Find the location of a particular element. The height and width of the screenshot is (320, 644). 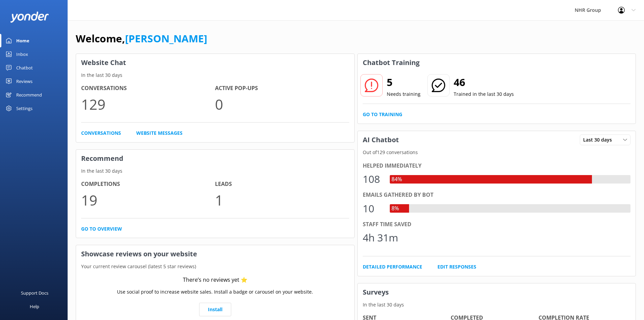

a: Website Messages is located at coordinates (159, 133).